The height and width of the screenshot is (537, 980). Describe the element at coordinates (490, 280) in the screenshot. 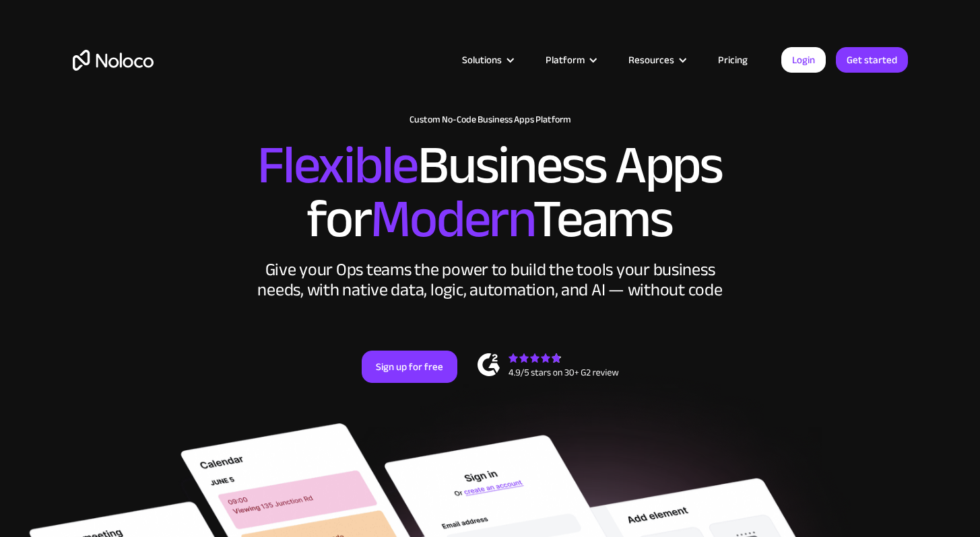

I see `div: Give your Ops teams the power to build the tools your business needs, with native data, logic, au...` at that location.